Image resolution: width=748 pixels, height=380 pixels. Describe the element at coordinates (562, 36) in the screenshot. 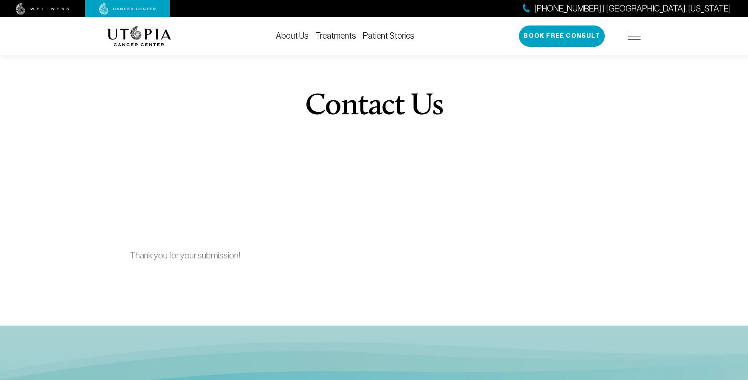

I see `button: Book Free Consult` at that location.